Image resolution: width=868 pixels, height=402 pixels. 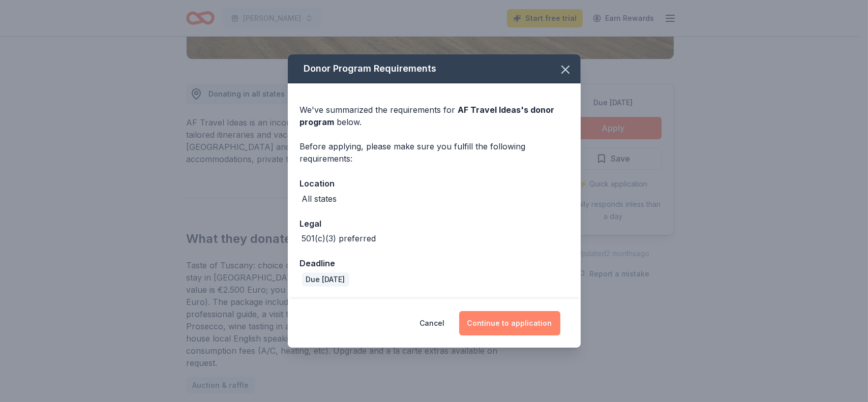 I want to click on button: Cancel, so click(x=432, y=323).